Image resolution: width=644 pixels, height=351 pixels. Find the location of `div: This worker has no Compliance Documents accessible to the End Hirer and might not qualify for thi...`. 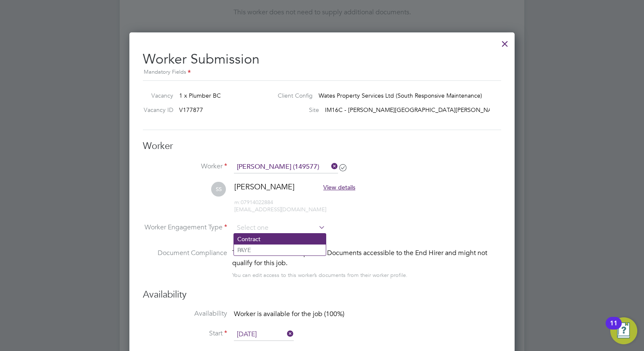

div: This worker has no Compliance Documents accessible to the End Hirer and might not qualify for thi... is located at coordinates (367, 258).